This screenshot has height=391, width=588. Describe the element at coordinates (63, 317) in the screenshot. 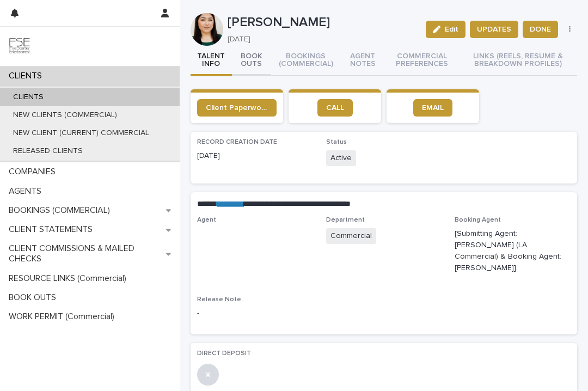

I see `p: WORK PERMIT (Commercial)` at that location.